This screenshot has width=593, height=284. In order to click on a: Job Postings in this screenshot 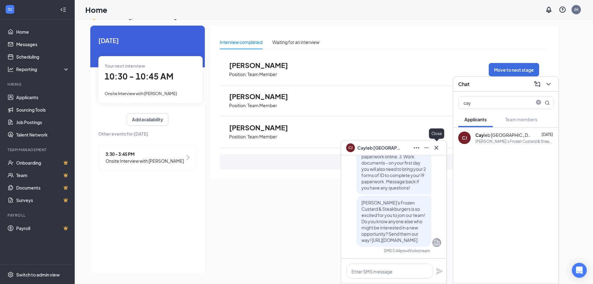, I will do `click(43, 122)`.